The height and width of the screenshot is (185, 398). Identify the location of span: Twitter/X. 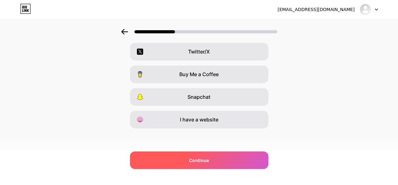
(199, 52).